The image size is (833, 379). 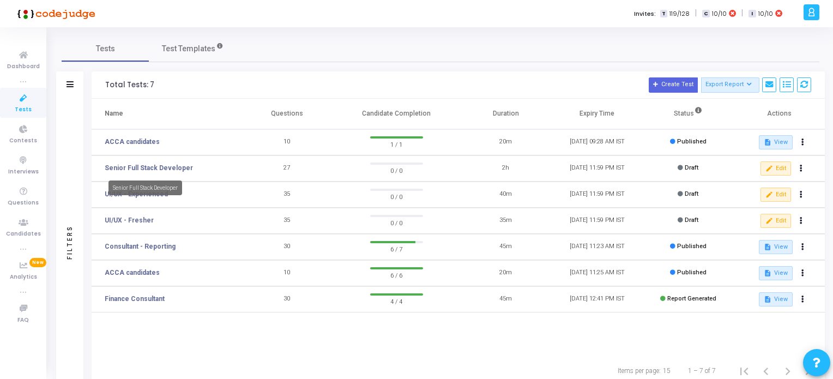 I want to click on span: 4 / 4, so click(x=396, y=301).